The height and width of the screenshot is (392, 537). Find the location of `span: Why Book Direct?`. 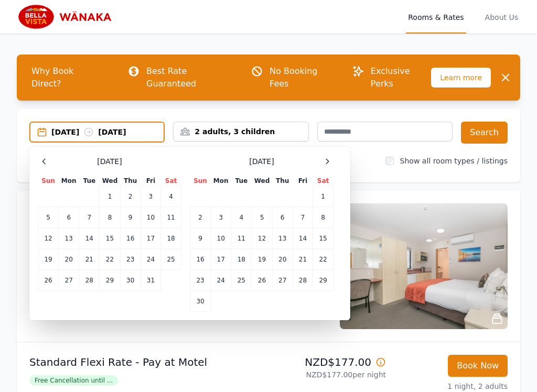

span: Why Book Direct? is located at coordinates (66, 78).